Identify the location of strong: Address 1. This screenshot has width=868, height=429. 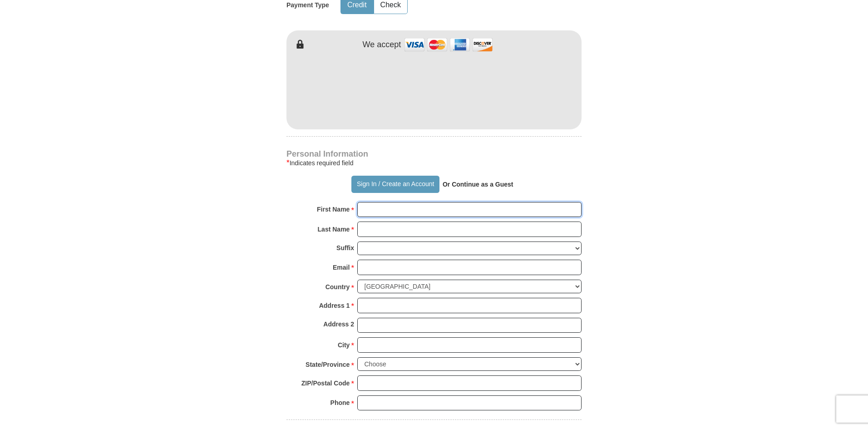
(335, 305).